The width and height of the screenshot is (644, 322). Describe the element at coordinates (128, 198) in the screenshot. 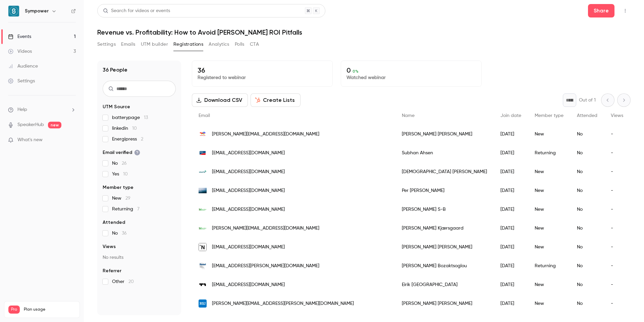

I see `span: 29` at that location.